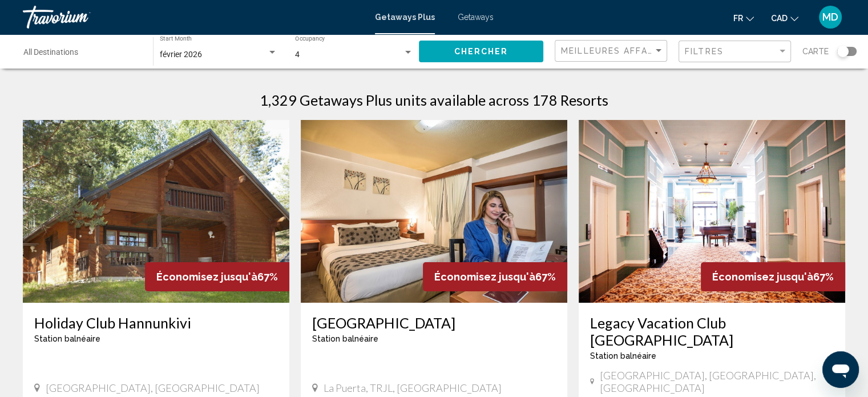 Image resolution: width=868 pixels, height=397 pixels. What do you see at coordinates (475, 17) in the screenshot?
I see `span: Getaways` at bounding box center [475, 17].